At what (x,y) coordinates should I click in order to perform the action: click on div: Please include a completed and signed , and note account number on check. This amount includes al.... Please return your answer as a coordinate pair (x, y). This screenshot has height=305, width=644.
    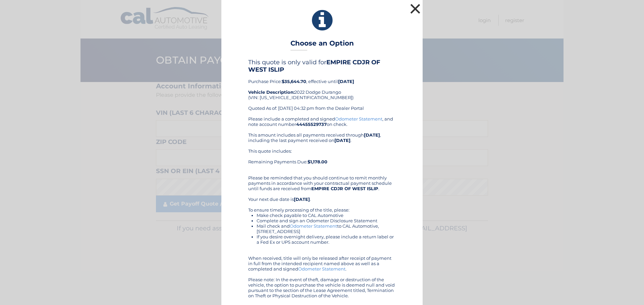
    Looking at the image, I should click on (322, 207).